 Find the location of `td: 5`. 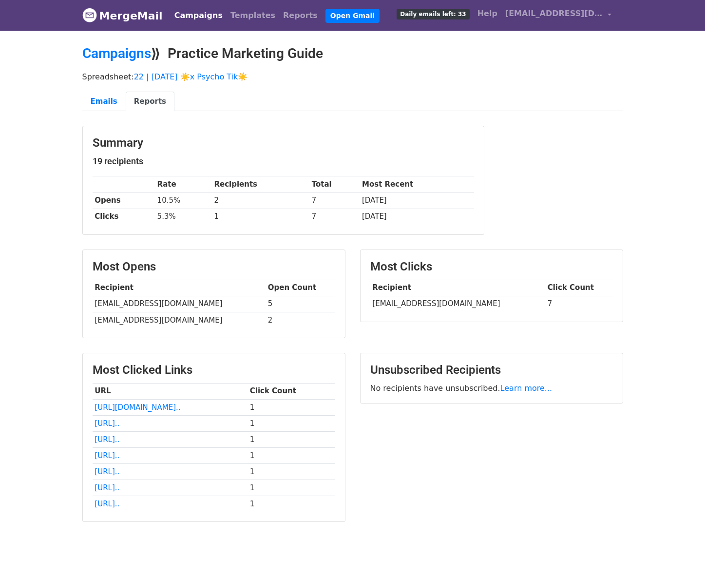

td: 5 is located at coordinates (300, 303).